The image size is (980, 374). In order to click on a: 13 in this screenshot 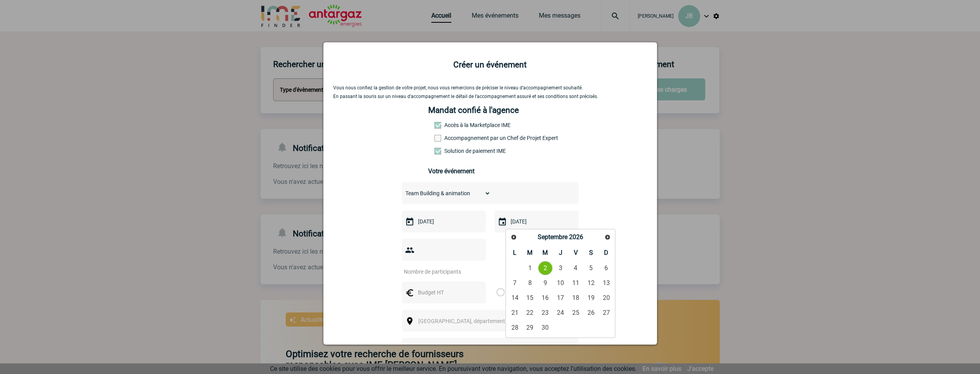, I will do `click(606, 283)`.